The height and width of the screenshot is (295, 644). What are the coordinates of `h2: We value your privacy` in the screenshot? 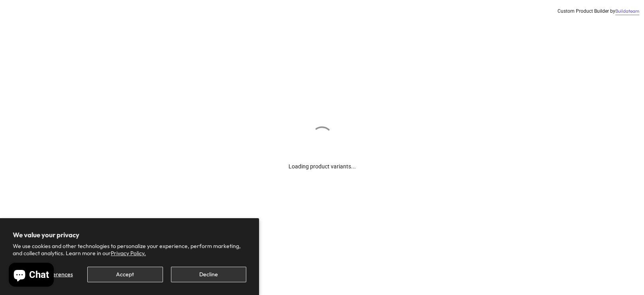 It's located at (130, 235).